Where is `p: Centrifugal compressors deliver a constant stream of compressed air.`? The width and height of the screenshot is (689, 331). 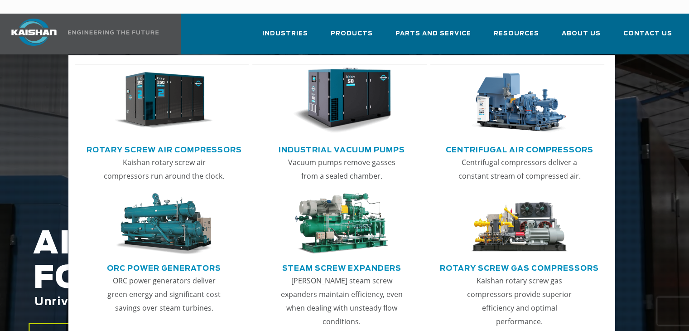 p: Centrifugal compressors deliver a constant stream of compressed air. is located at coordinates (520, 169).